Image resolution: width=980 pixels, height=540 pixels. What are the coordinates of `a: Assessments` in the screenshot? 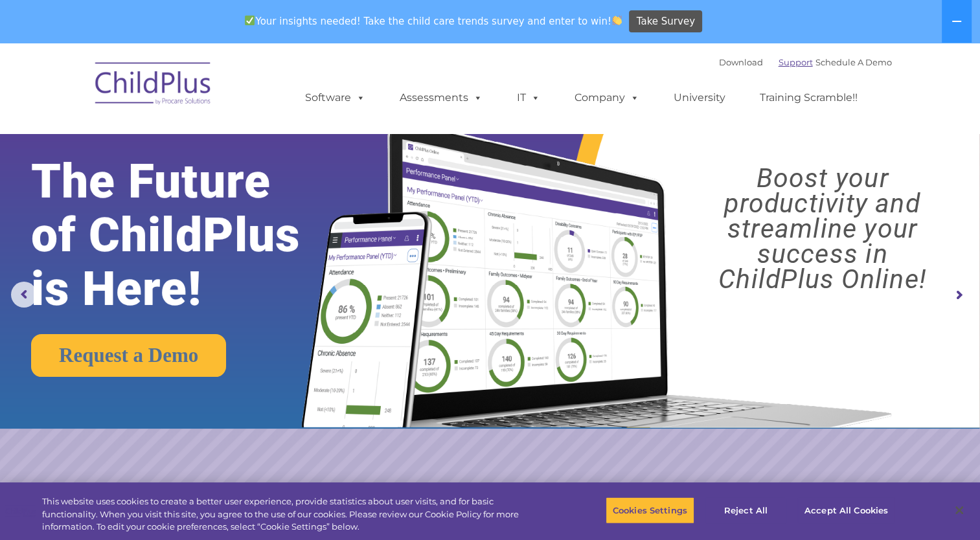 It's located at (441, 98).